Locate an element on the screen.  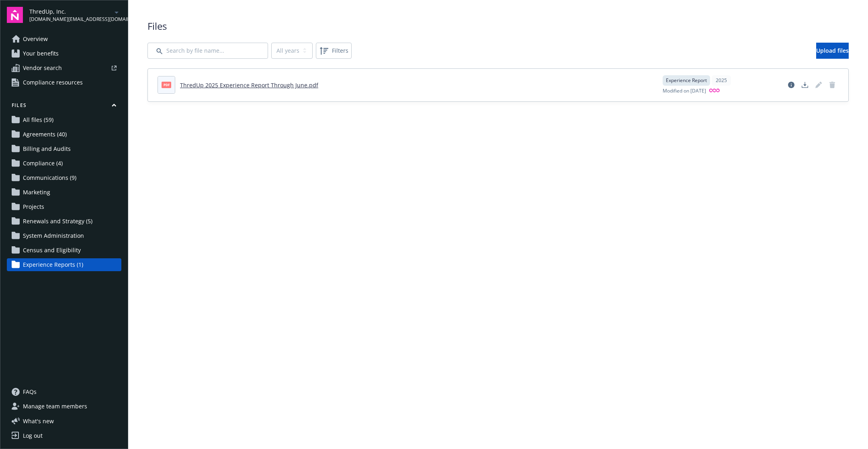
a: FAQs is located at coordinates (64, 392).